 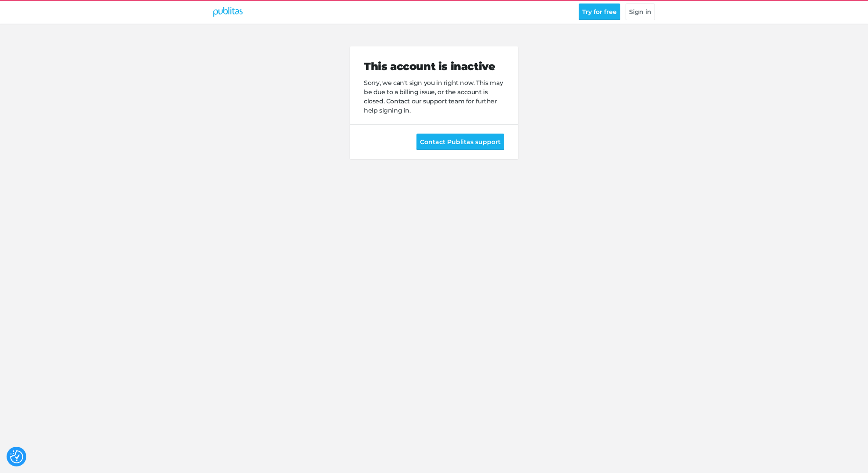 What do you see at coordinates (16, 457) in the screenshot?
I see `button: Cookie Settings` at bounding box center [16, 457].